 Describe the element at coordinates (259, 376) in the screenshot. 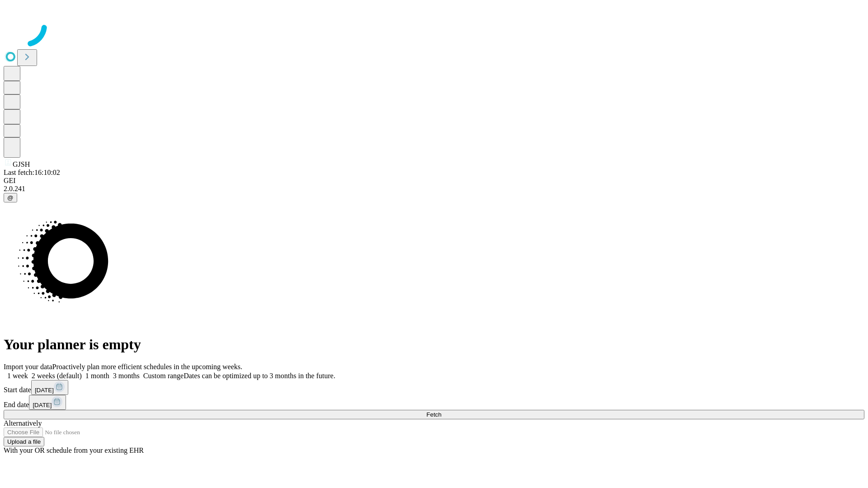

I see `span: Dates can be optimized up to 3 months in the future.` at that location.